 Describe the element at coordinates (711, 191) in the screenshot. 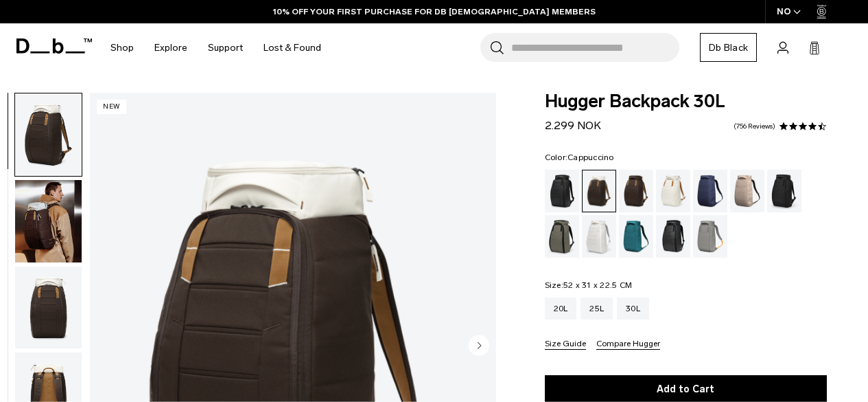

I see `a: Blue Hour` at that location.